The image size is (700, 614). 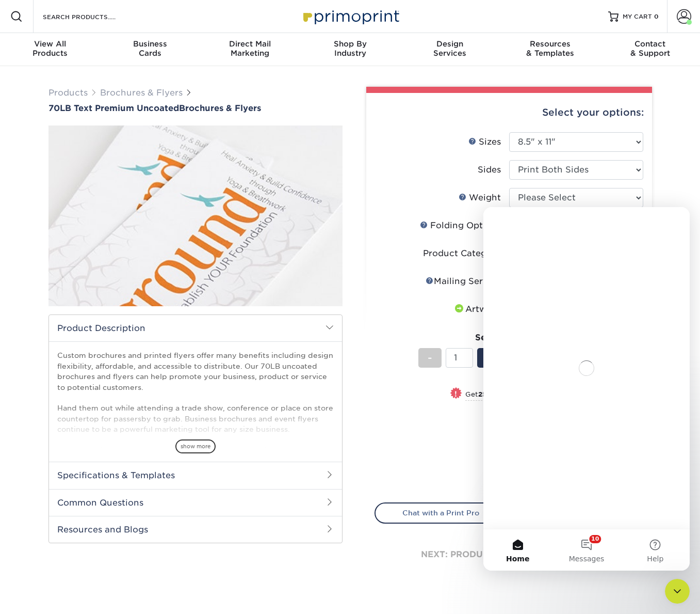 I want to click on div: Cards, so click(x=150, y=49).